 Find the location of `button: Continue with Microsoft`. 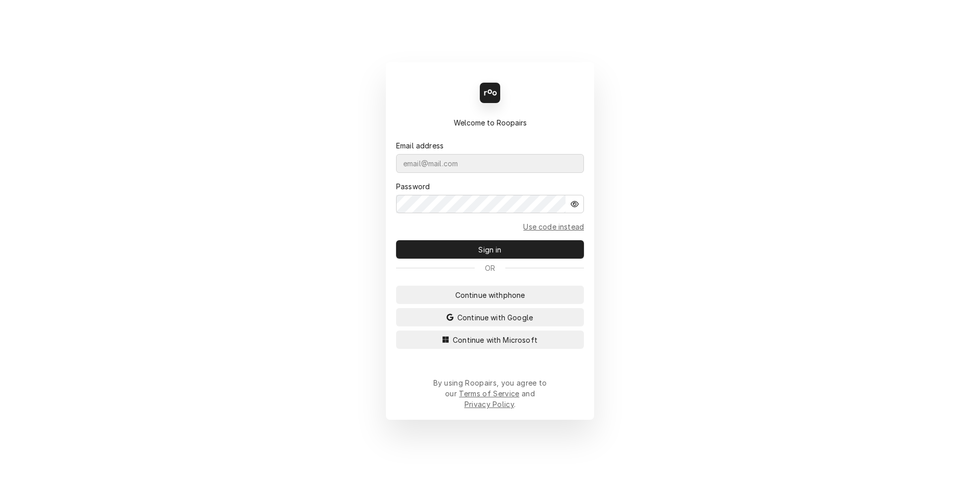

button: Continue with Microsoft is located at coordinates (490, 340).